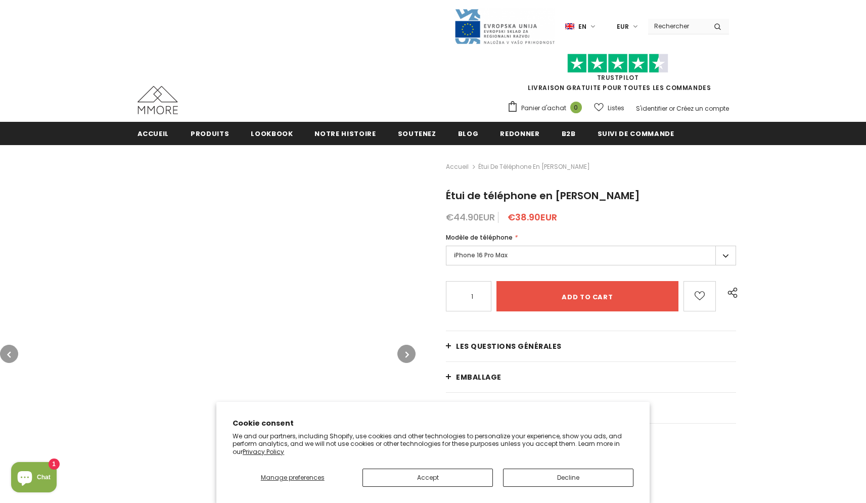  Describe the element at coordinates (505, 26) in the screenshot. I see `a: Javni Razpis` at that location.